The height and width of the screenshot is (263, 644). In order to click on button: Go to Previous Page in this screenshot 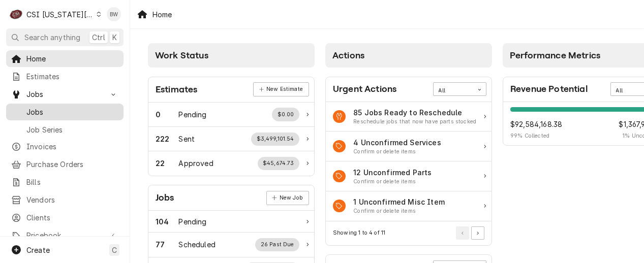, I will do `click(463, 234)`.